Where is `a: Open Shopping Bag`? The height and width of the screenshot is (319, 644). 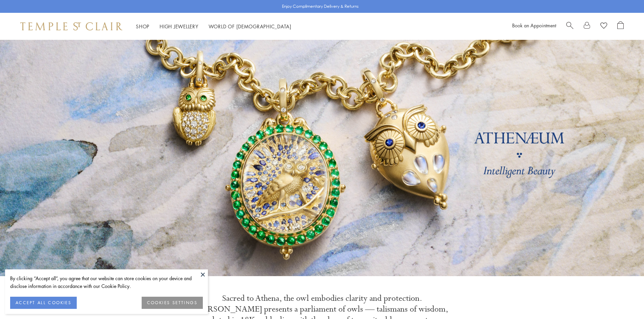 a: Open Shopping Bag is located at coordinates (620, 26).